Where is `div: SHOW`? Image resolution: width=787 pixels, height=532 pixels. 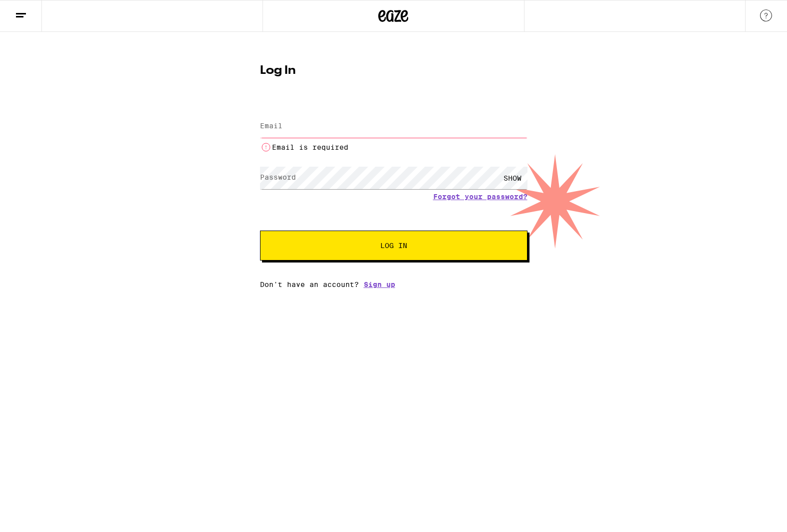 div: SHOW is located at coordinates (512, 178).